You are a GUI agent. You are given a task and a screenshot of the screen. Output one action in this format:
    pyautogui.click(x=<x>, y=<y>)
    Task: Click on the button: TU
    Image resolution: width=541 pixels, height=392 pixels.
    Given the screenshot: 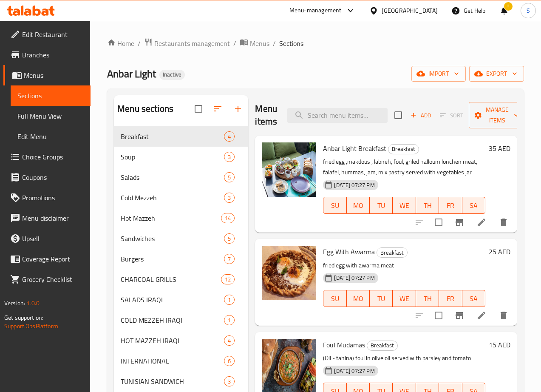 What is the action you would take?
    pyautogui.click(x=382, y=299)
    